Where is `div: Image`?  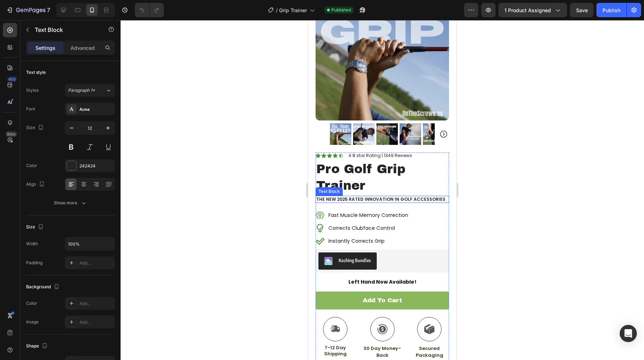
div: Image is located at coordinates (33, 322).